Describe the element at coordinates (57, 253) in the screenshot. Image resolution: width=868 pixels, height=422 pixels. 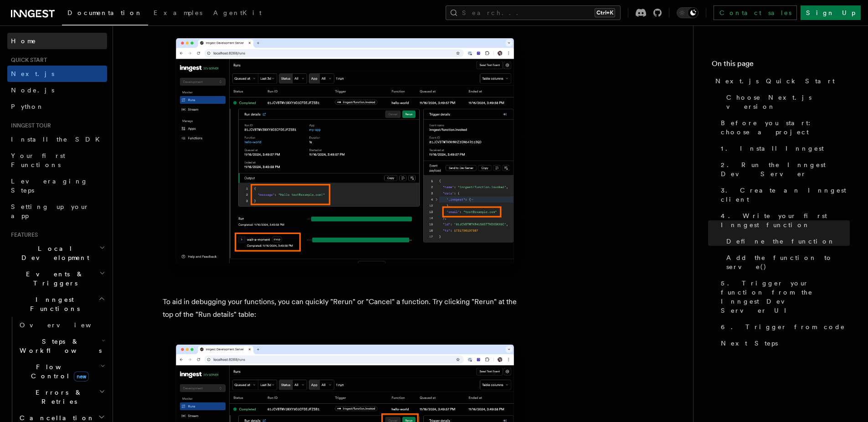
I see `button: Local Development` at that location.